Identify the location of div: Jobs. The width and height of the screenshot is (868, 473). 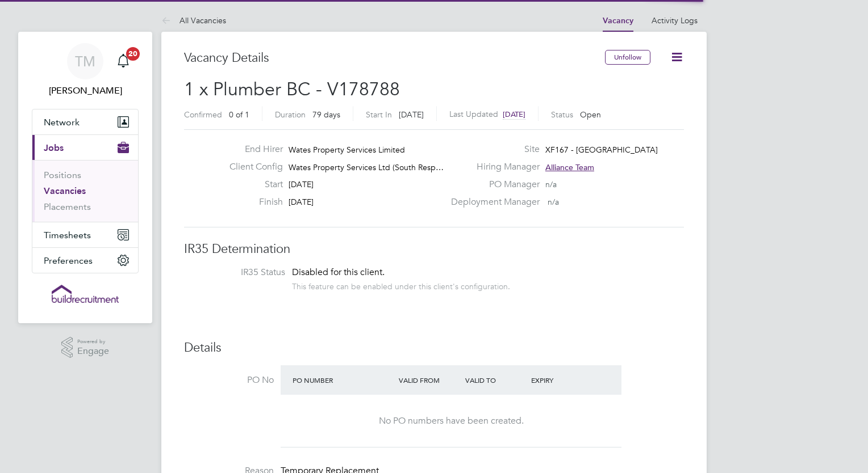
(85, 190).